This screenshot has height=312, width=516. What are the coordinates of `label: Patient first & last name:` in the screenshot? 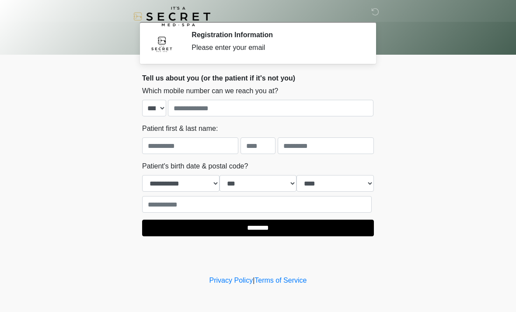 It's located at (180, 129).